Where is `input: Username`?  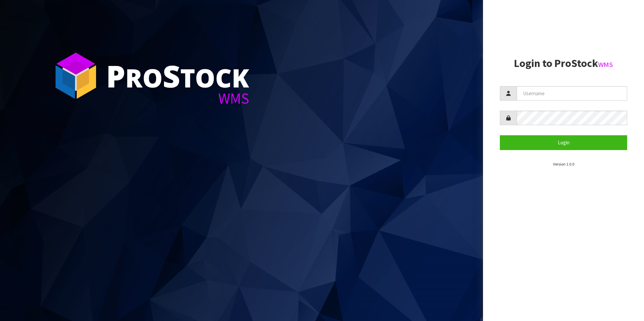
input: Username is located at coordinates (572, 93).